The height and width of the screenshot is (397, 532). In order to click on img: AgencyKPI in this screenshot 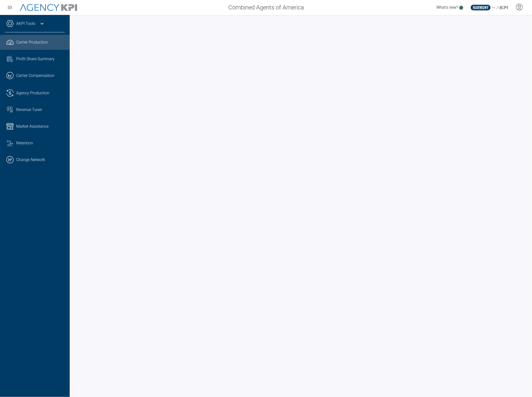, I will do `click(48, 7)`.